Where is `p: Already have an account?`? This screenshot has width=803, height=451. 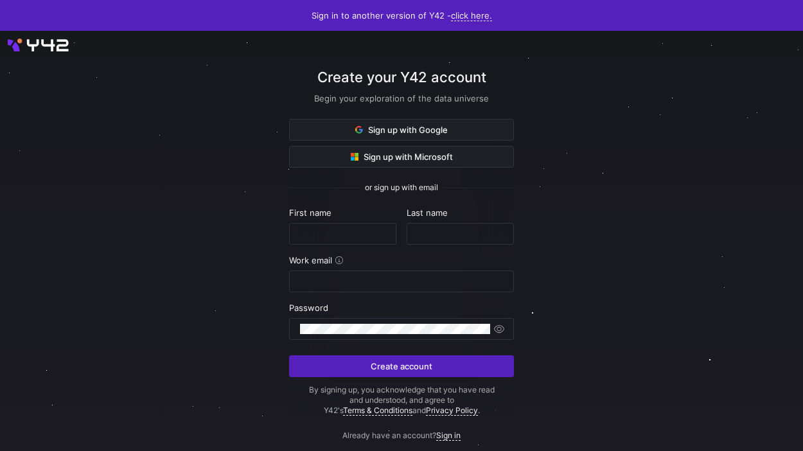
p: Already have an account? is located at coordinates (401, 428).